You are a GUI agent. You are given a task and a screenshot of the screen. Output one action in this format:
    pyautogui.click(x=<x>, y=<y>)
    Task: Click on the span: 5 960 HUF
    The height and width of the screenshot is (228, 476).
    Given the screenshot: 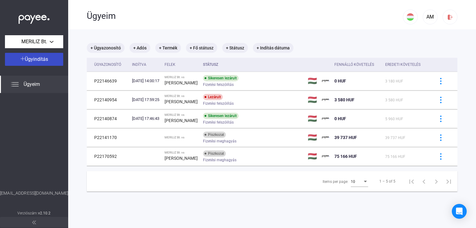 What is the action you would take?
    pyautogui.click(x=394, y=119)
    